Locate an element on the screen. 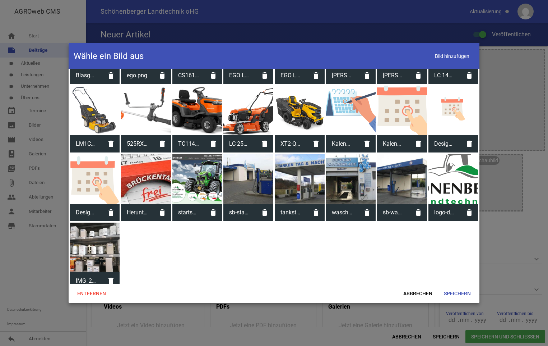 Image resolution: width=548 pixels, height=346 pixels. span: IMG_20250901_151850.jpg is located at coordinates (86, 281).